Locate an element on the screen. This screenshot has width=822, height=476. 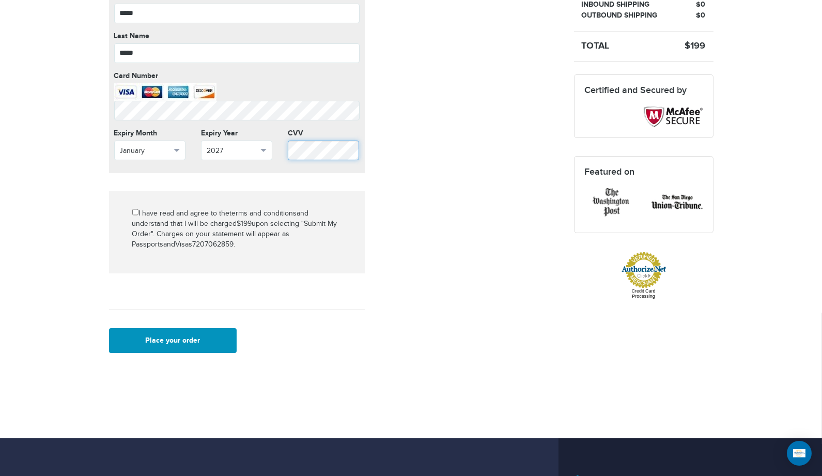
button: Place your order is located at coordinates (173, 341).